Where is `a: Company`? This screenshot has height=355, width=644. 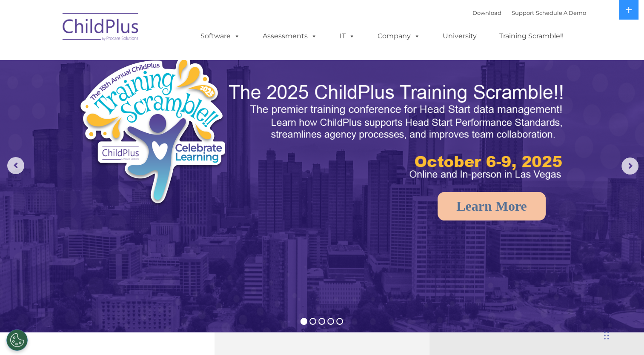 a: Company is located at coordinates (399, 36).